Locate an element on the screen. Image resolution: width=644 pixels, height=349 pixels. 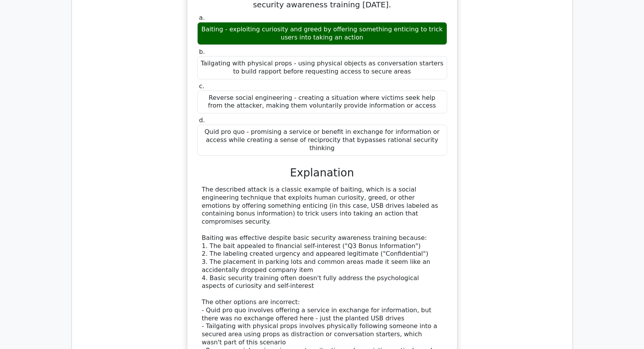
span: a. is located at coordinates (202, 17).